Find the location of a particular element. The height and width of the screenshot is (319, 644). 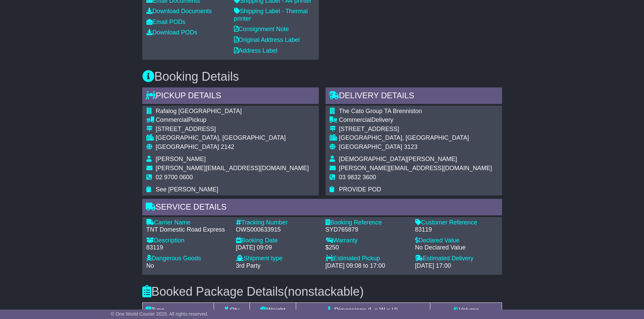

div: Estimated Delivery is located at coordinates (456, 259).